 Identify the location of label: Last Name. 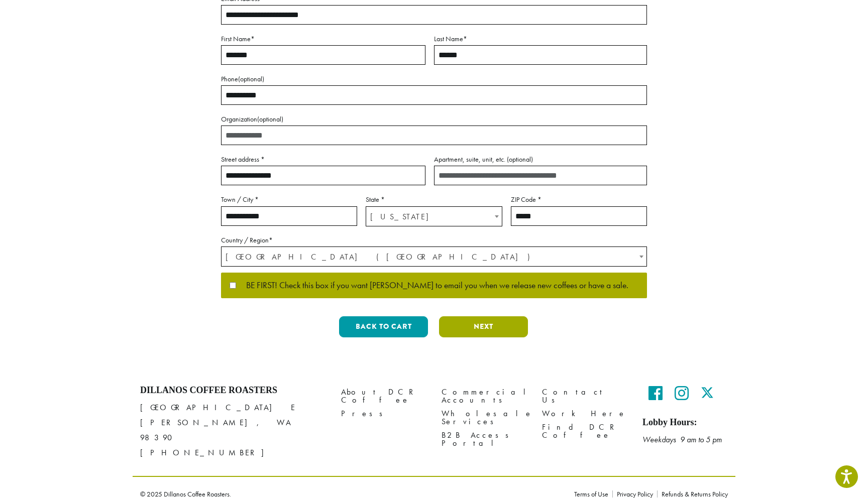
(541, 39).